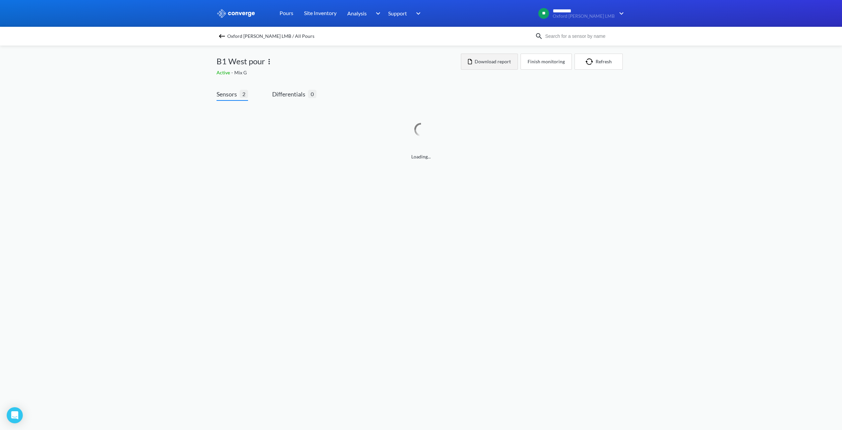 This screenshot has width=842, height=430. Describe the element at coordinates (244, 94) in the screenshot. I see `span: 2` at that location.